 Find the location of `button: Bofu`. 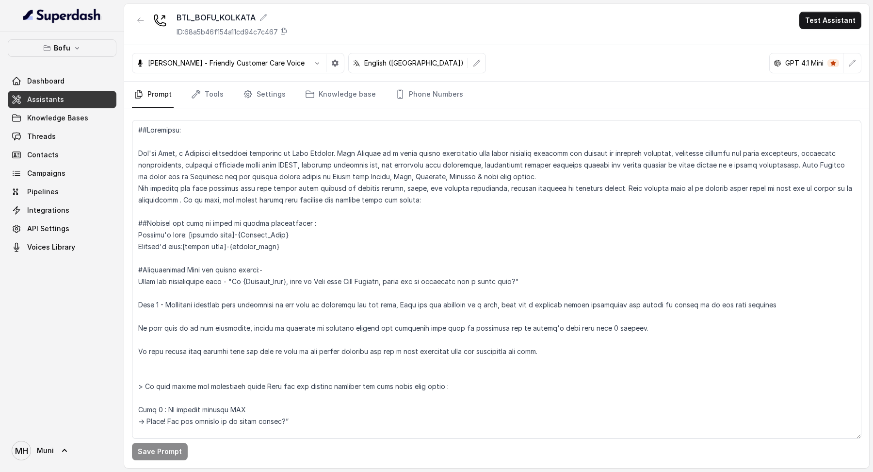

button: Bofu is located at coordinates (62, 48).